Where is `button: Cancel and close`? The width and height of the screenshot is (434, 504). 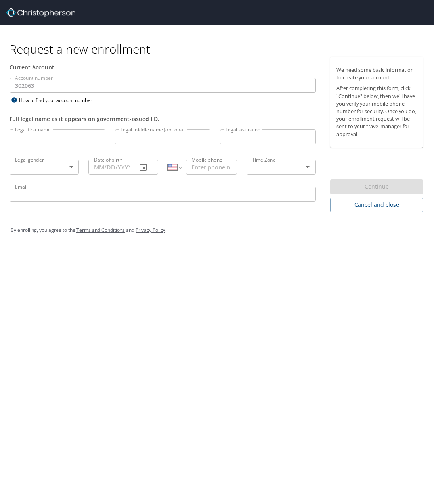
button: Cancel and close is located at coordinates (376, 205).